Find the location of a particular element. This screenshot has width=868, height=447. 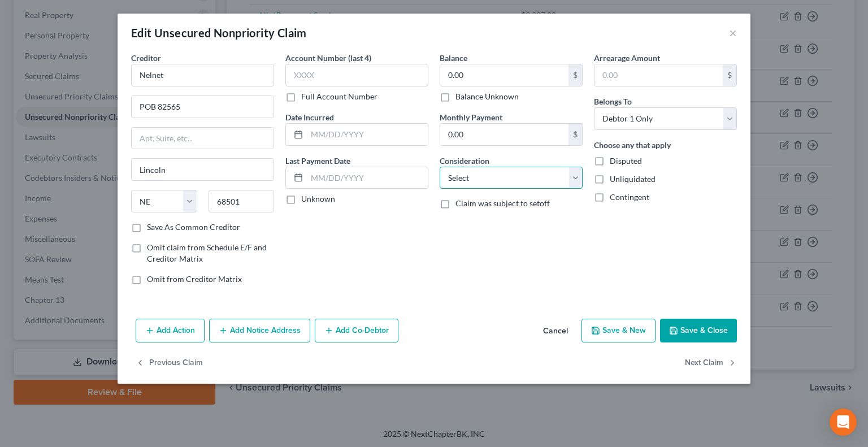

span: Contingent is located at coordinates (630, 197).